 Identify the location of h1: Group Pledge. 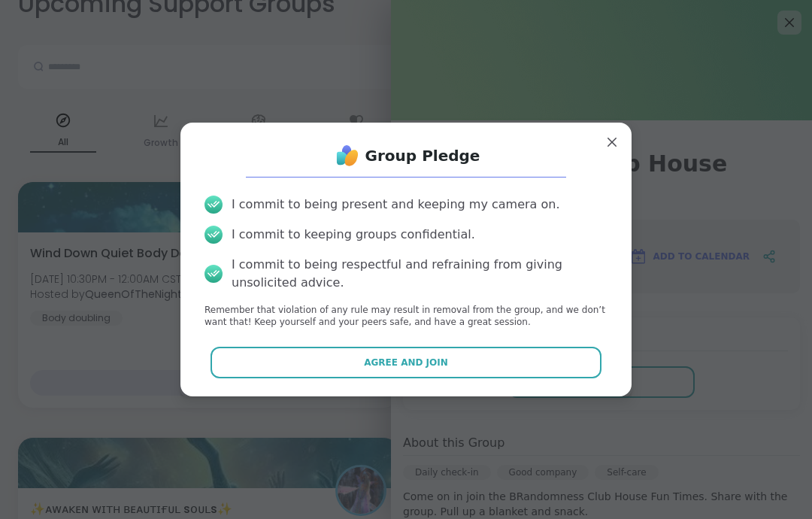
(423, 156).